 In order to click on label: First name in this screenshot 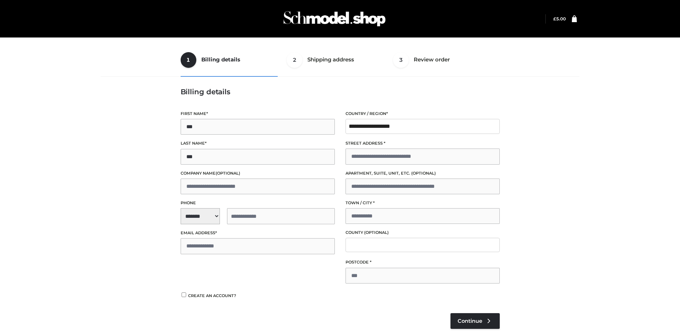, I will do `click(258, 114)`.